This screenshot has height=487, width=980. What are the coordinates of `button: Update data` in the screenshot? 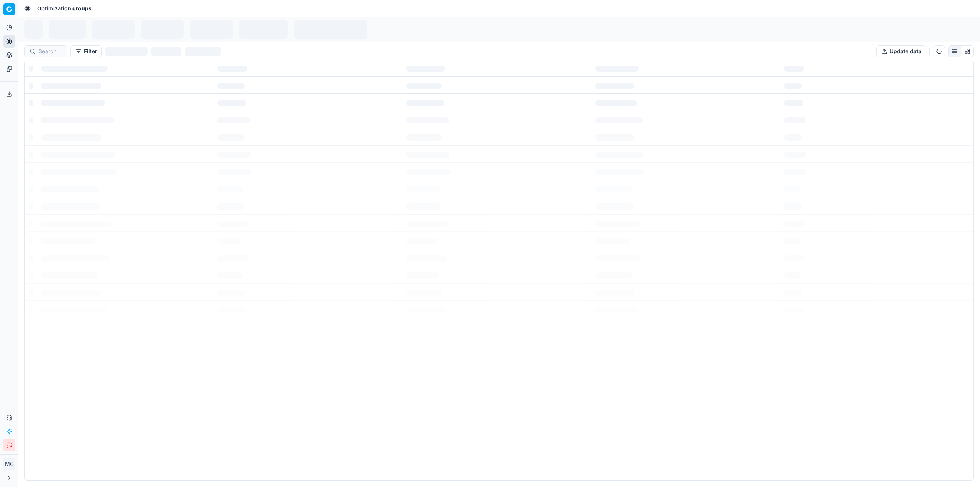 It's located at (901, 51).